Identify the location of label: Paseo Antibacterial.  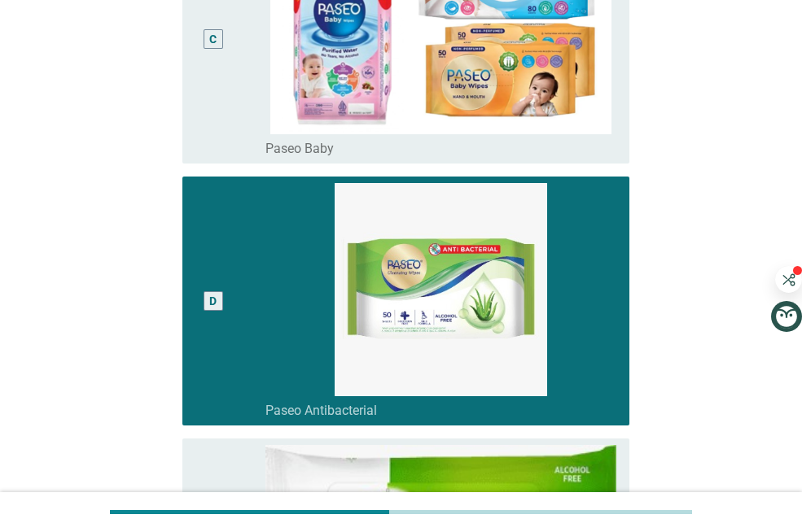
(321, 411).